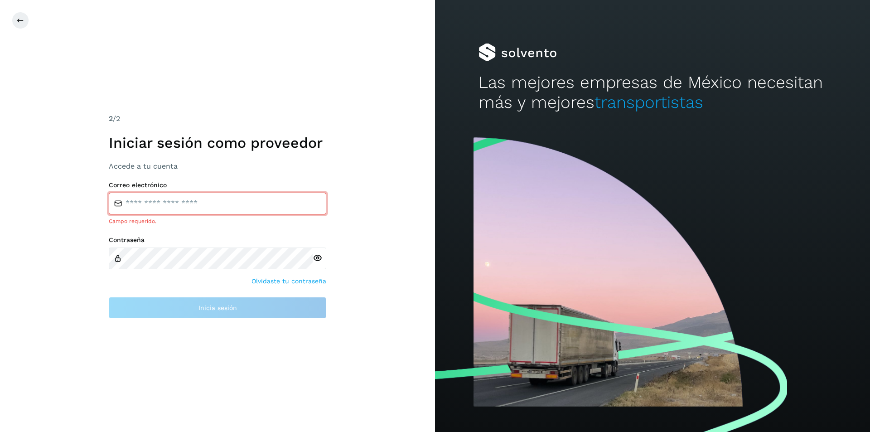 The height and width of the screenshot is (432, 870). What do you see at coordinates (111, 118) in the screenshot?
I see `span: 2` at bounding box center [111, 118].